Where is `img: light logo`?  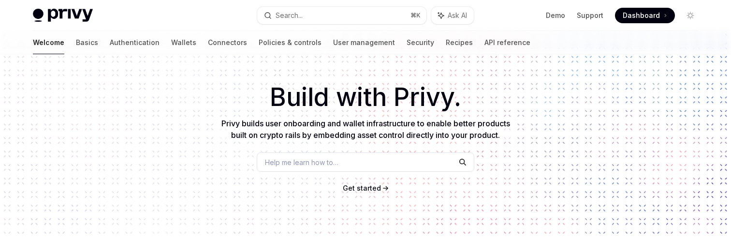
img: light logo is located at coordinates (63, 15).